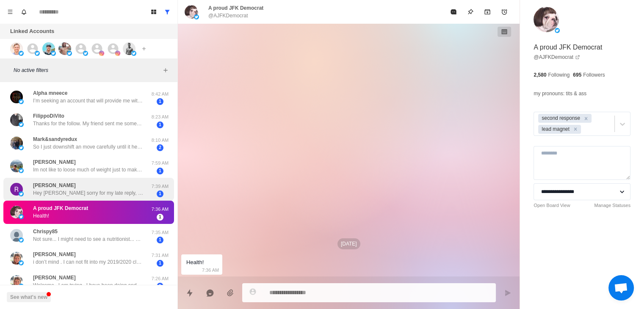  I want to click on p: 7:31 AM, so click(160, 255).